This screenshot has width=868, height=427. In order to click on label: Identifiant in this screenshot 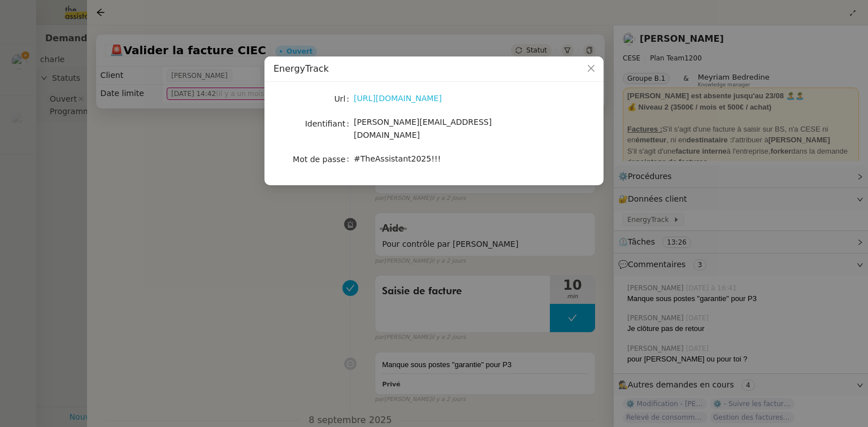, I will do `click(329, 124)`.